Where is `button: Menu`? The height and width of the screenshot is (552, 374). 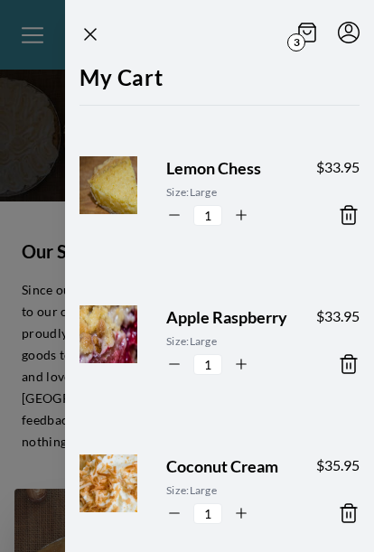
button: Menu is located at coordinates (349, 33).